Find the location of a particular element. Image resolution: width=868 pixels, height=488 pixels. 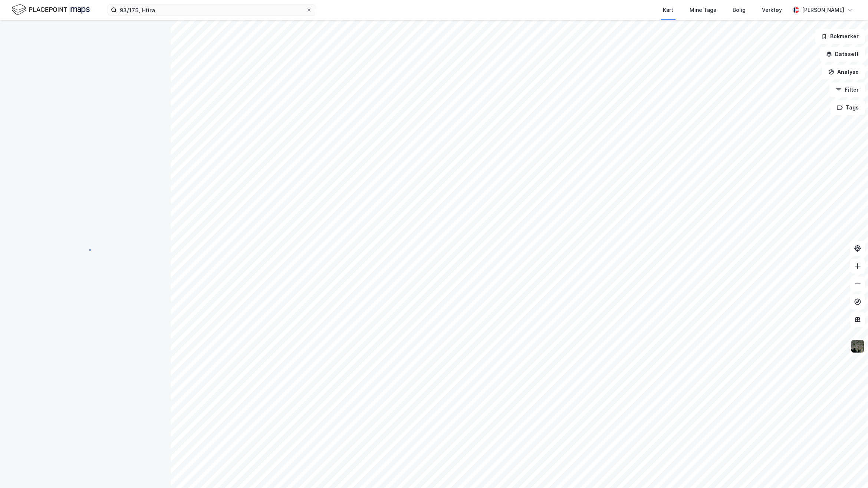

button: Datasett is located at coordinates (843, 54).